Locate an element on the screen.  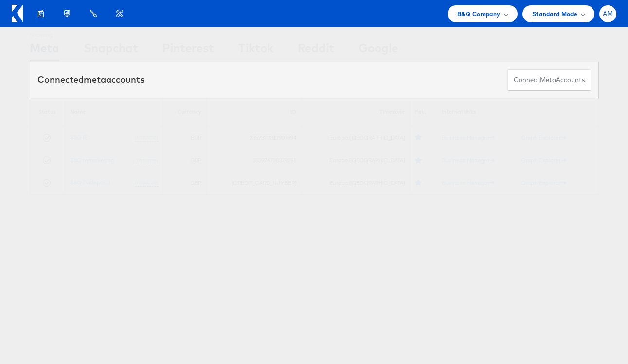
th: Currency is located at coordinates (184, 112).